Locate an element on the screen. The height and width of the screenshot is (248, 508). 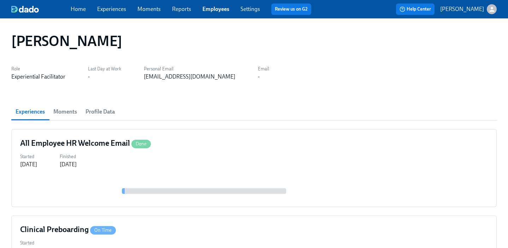
a: Settings is located at coordinates (250, 9).